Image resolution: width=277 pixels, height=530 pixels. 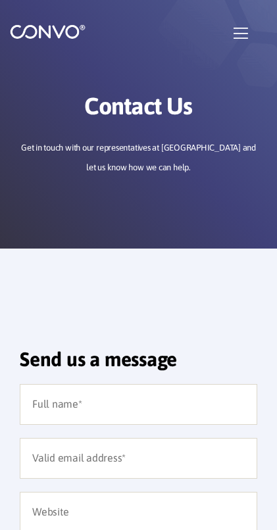 I want to click on h1: Contact Us, so click(x=139, y=111).